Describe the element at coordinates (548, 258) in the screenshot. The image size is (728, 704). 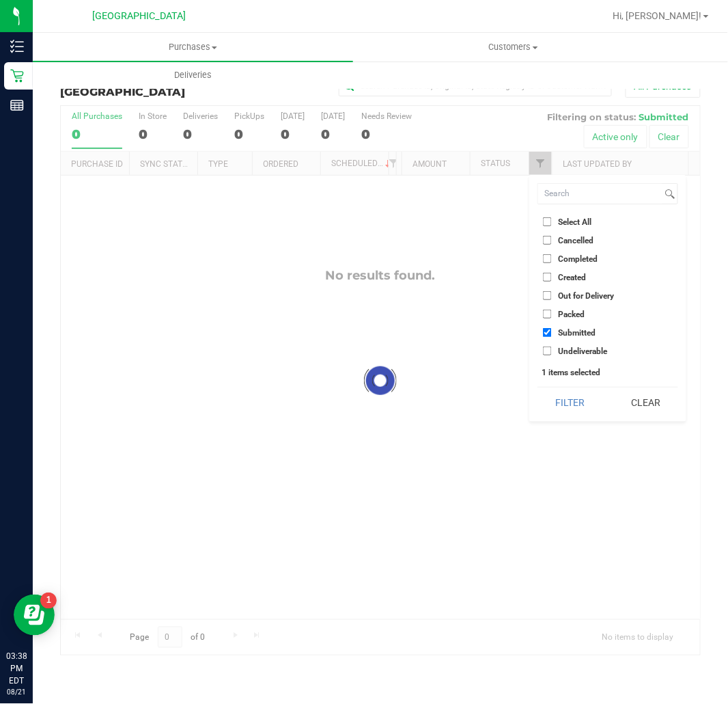
I see `input: Completed` at that location.